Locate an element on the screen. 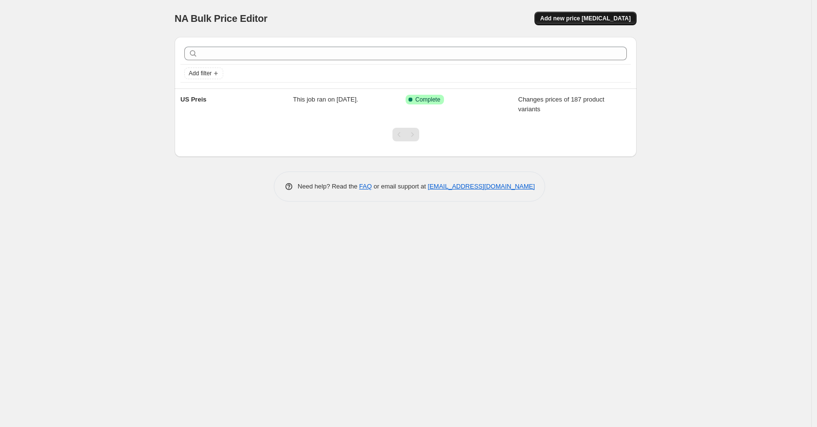 The image size is (817, 427). span: Changes prices of 187 product variants is located at coordinates (561, 104).